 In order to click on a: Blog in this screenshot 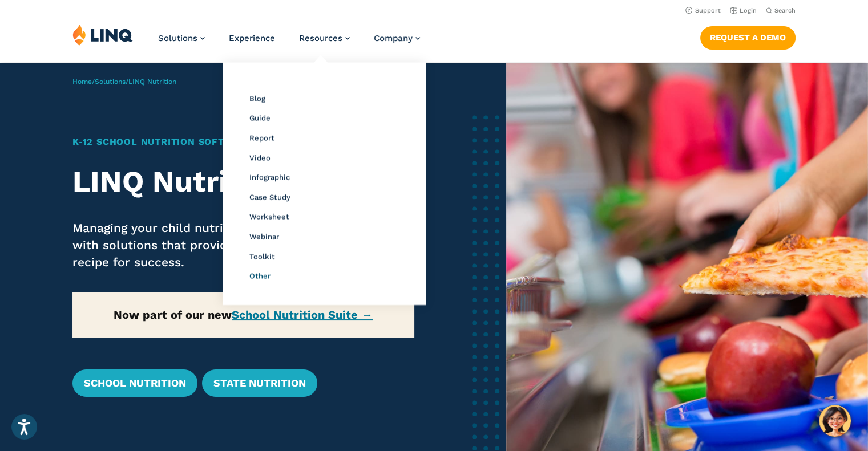, I will do `click(258, 98)`.